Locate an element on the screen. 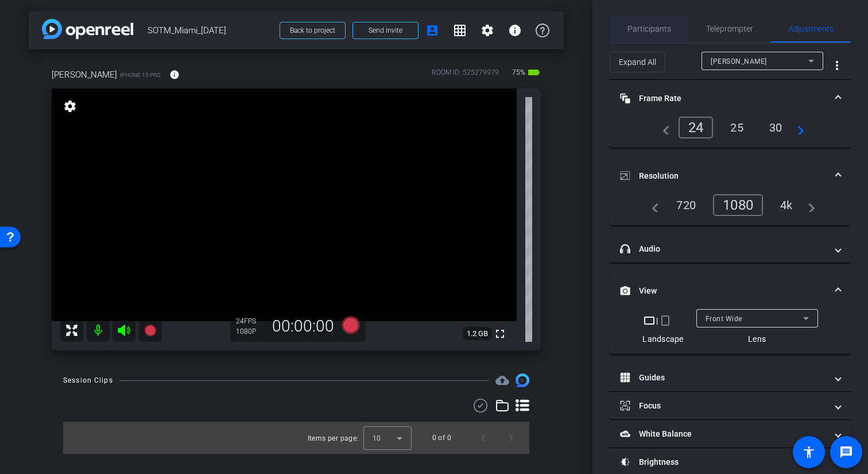 The image size is (868, 474). mat-expansion-panel-header: Focus is located at coordinates (730, 405).